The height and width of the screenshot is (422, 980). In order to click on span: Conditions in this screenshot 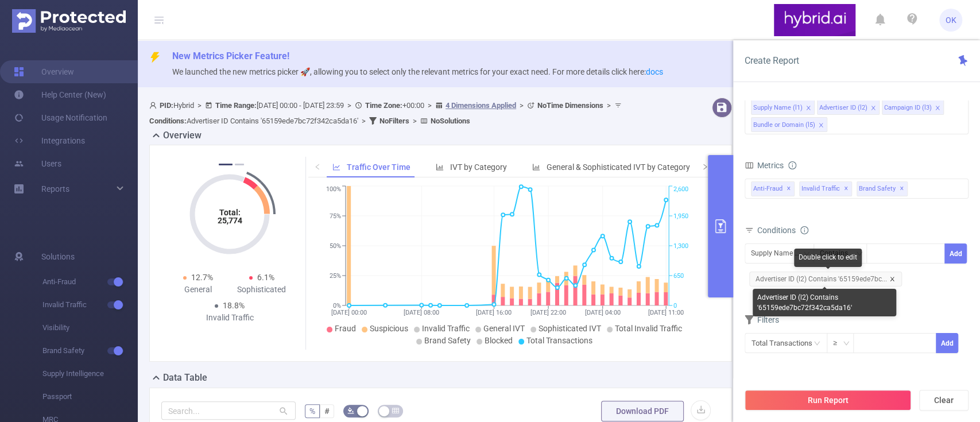, I will do `click(783, 231)`.